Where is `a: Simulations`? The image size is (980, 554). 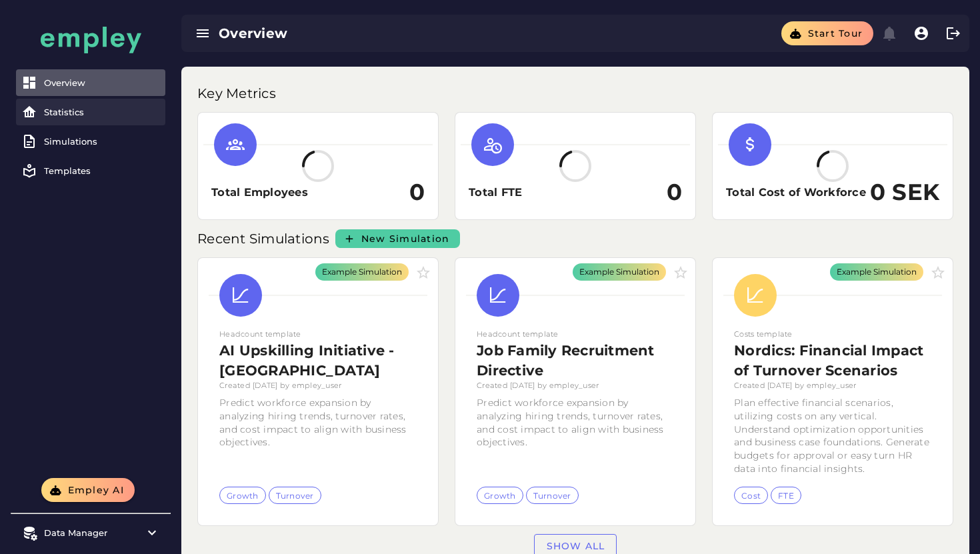 a: Simulations is located at coordinates (91, 142).